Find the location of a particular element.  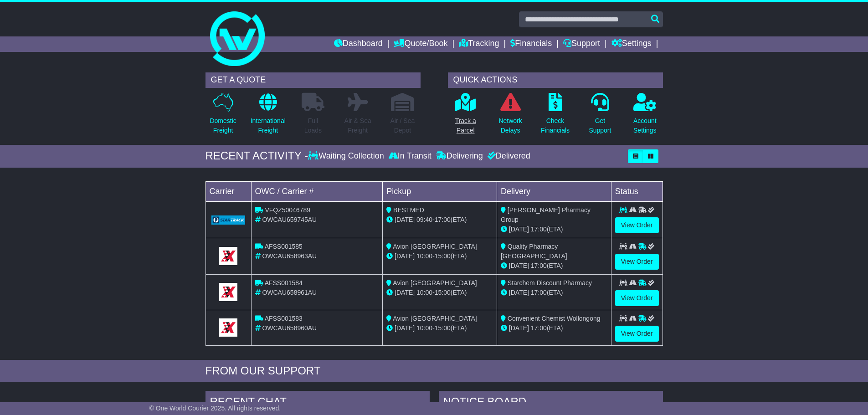

p: Domestic Freight is located at coordinates (223, 126).